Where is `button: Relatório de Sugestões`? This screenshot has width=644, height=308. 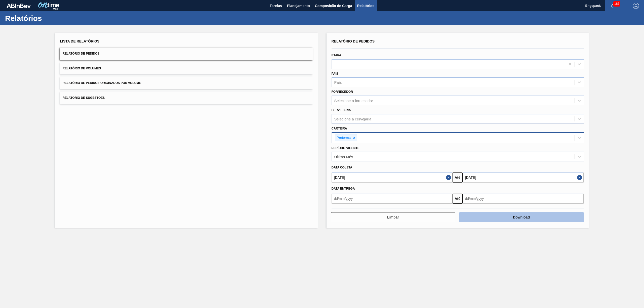
button: Relatório de Sugestões is located at coordinates (186, 98).